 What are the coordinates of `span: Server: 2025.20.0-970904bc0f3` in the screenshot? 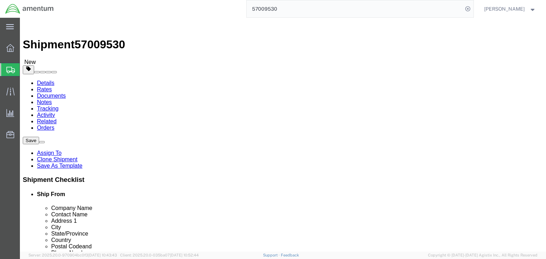 It's located at (73, 255).